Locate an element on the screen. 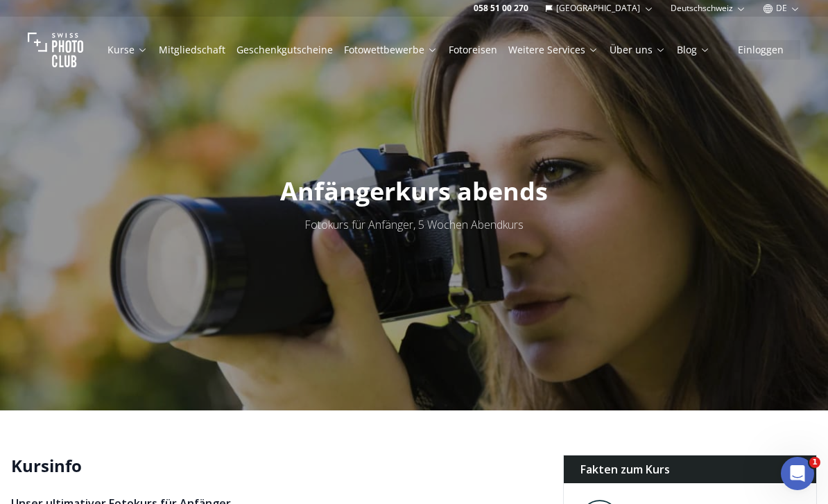 The image size is (828, 504). a: Über uns is located at coordinates (638, 50).